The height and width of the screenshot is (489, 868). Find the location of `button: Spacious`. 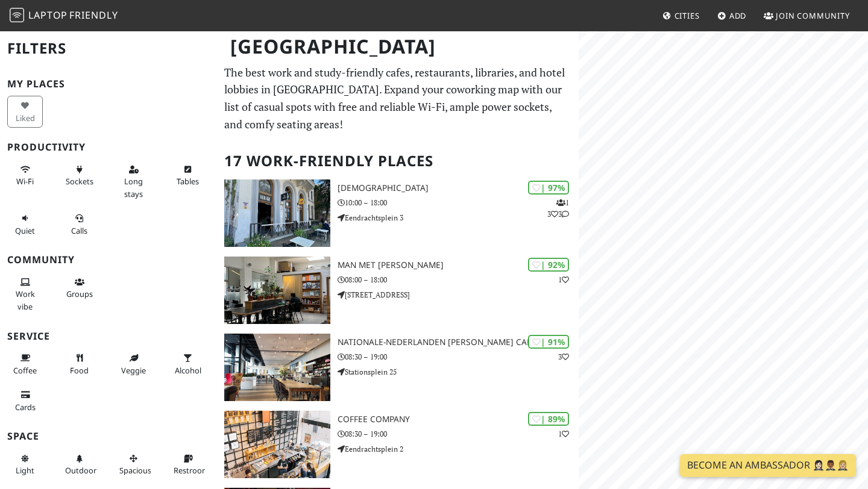

button: Spacious is located at coordinates (133, 464).